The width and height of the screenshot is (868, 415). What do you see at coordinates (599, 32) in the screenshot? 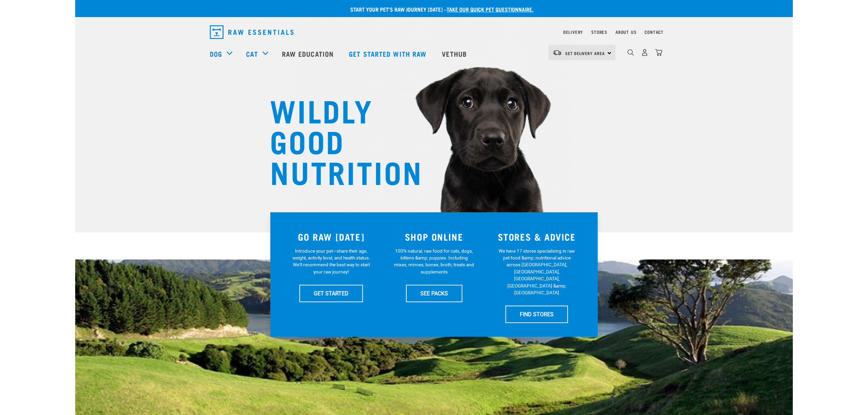
I see `a: Stores` at bounding box center [599, 32].